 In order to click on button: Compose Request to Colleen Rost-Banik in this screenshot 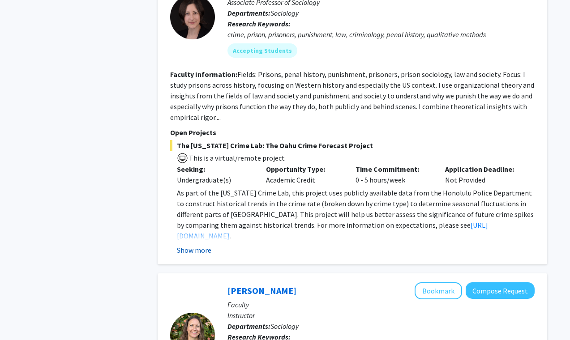, I will do `click(500, 291)`.